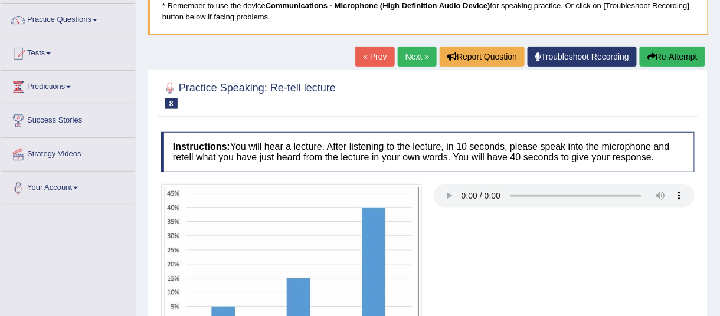 The image size is (720, 316). I want to click on a: Troubleshoot Recording, so click(582, 57).